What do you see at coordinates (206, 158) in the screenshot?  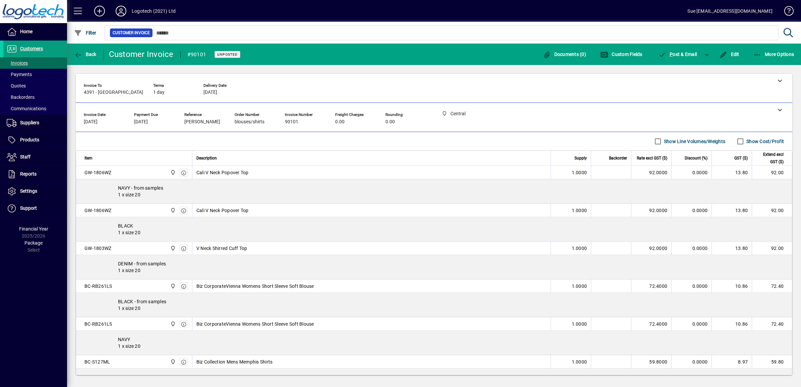 I see `span: Description` at bounding box center [206, 158].